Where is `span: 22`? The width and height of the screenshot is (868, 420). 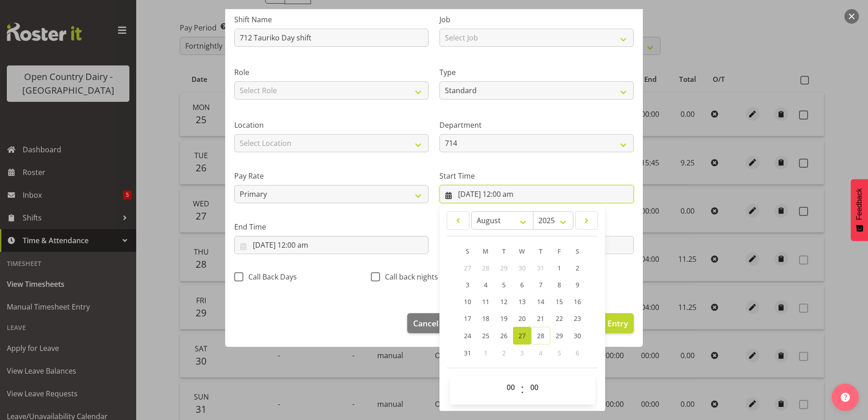
span: 22 is located at coordinates (560, 318).